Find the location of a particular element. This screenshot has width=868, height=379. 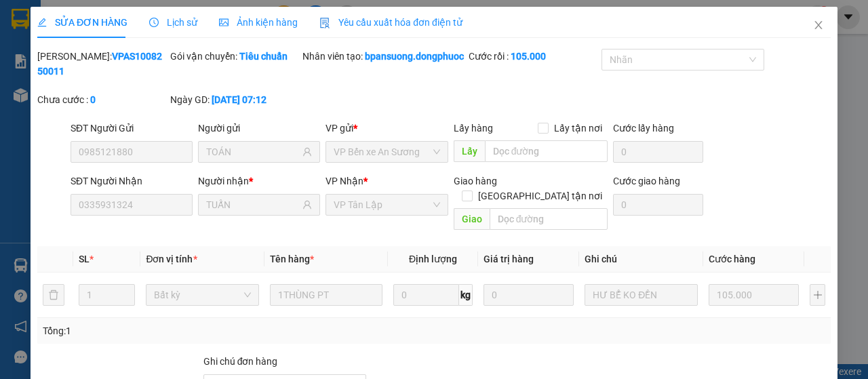

span: VP Tân Lập is located at coordinates (386, 205).